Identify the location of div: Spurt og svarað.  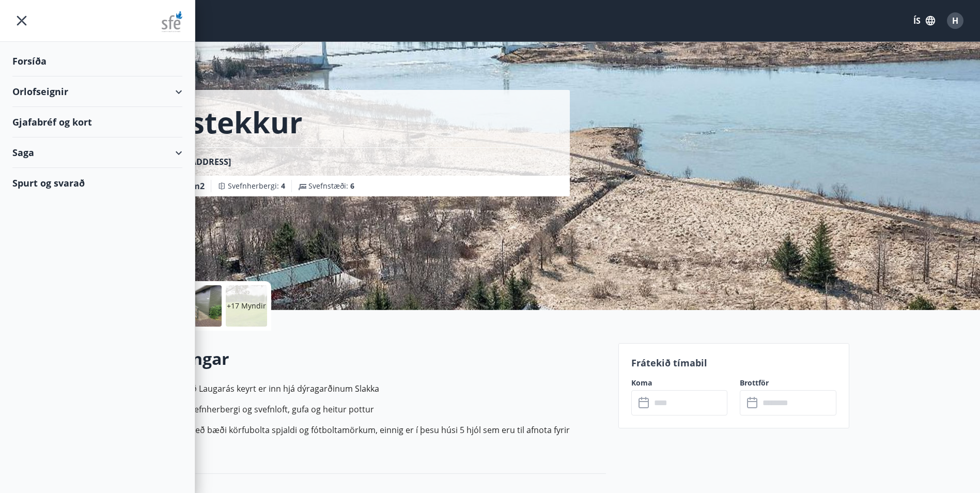
(97, 183).